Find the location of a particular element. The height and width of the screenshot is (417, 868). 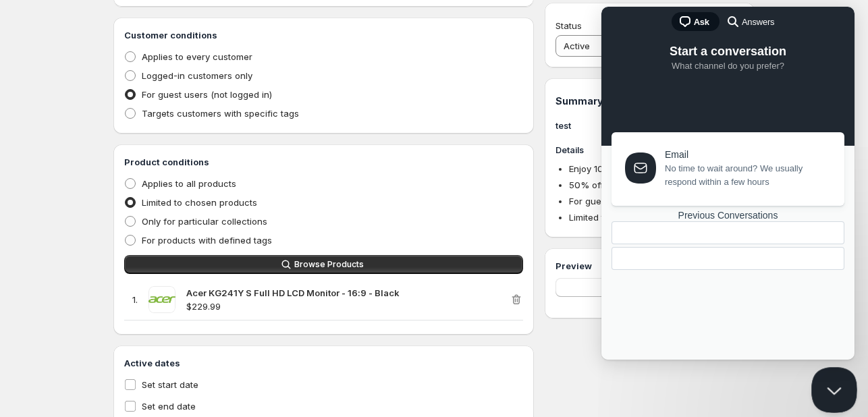

h3: Details is located at coordinates (649, 150).